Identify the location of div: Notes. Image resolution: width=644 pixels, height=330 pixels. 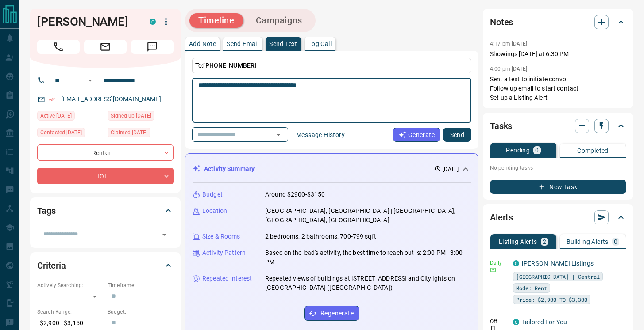
(558, 22).